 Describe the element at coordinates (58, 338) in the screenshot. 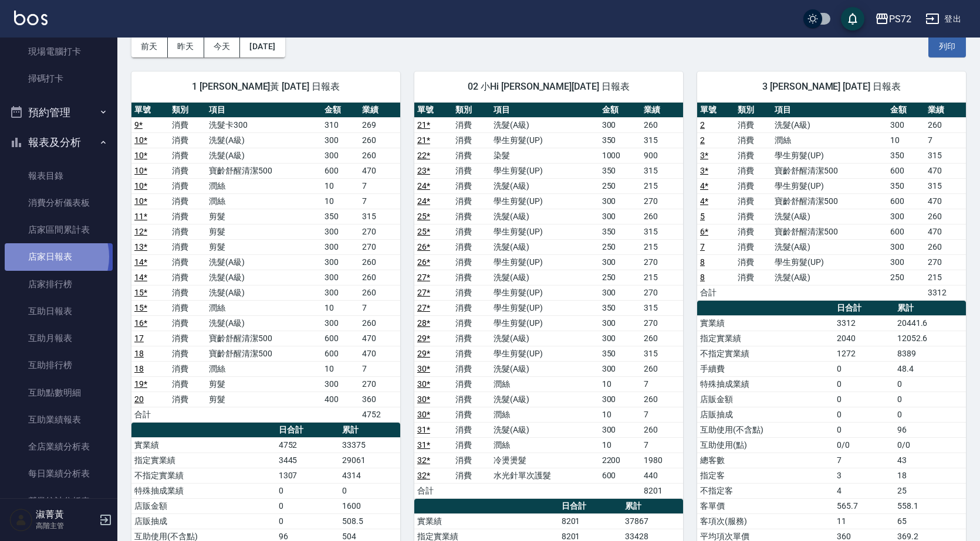

I see `a: 互助月報表` at that location.